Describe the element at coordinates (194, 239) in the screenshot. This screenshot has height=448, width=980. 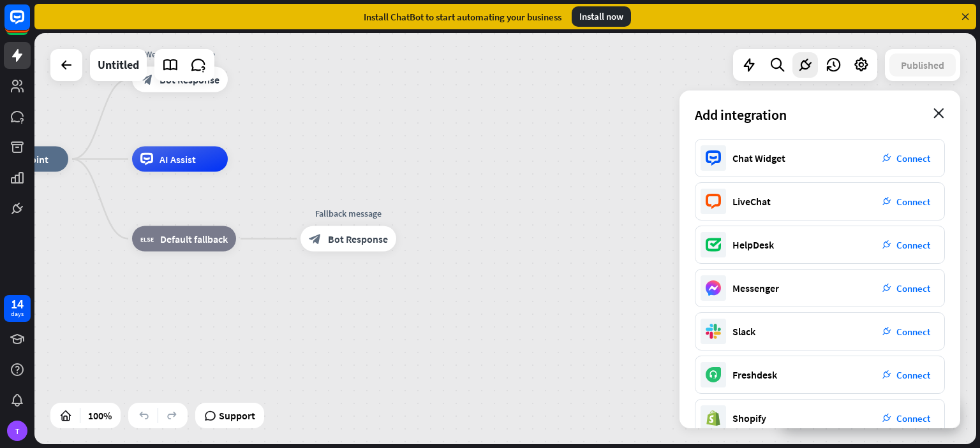
I see `span: Default fallback` at that location.